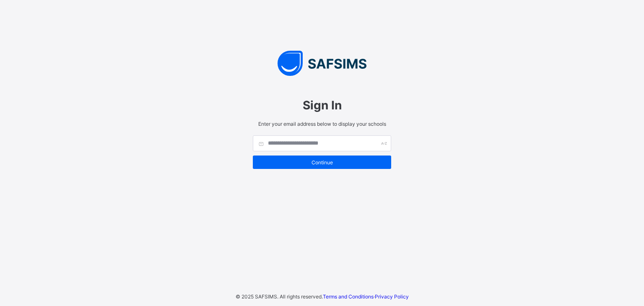 The height and width of the screenshot is (306, 644). What do you see at coordinates (322, 105) in the screenshot?
I see `span: Sign In` at bounding box center [322, 105].